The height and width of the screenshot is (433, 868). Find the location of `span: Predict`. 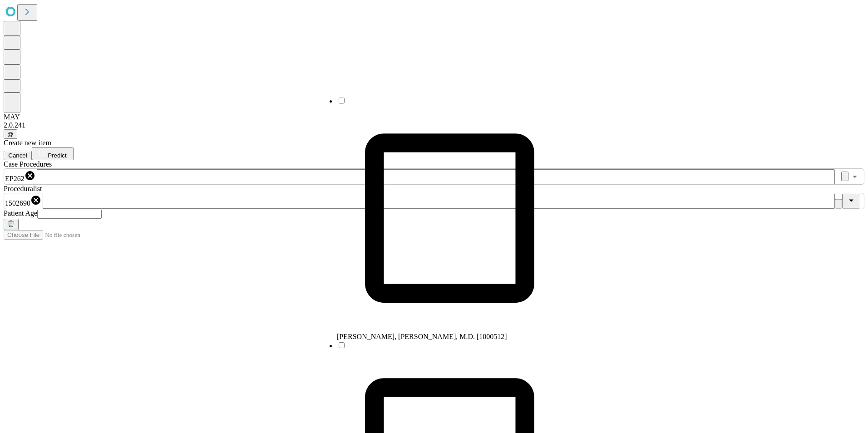

span: Predict is located at coordinates (57, 156).